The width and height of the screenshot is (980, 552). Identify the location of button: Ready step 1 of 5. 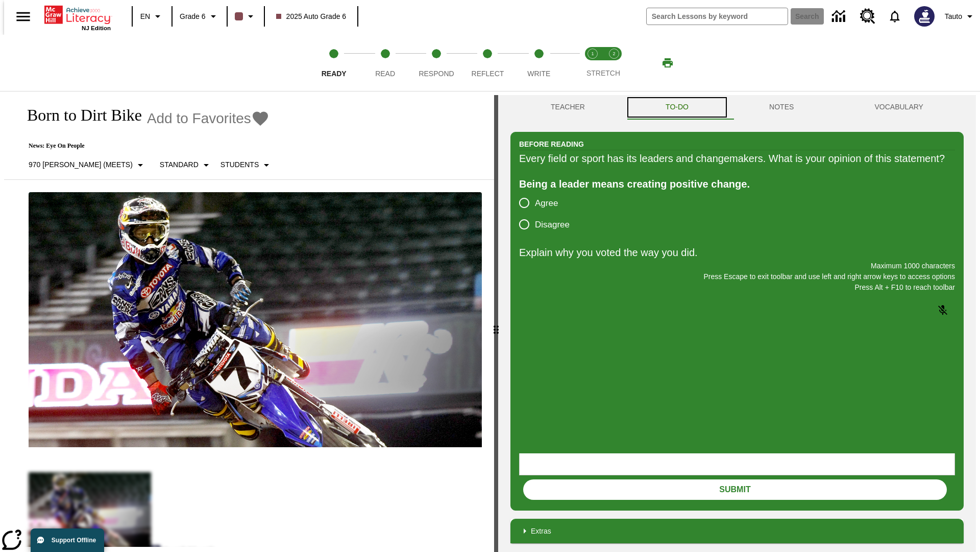
(334, 63).